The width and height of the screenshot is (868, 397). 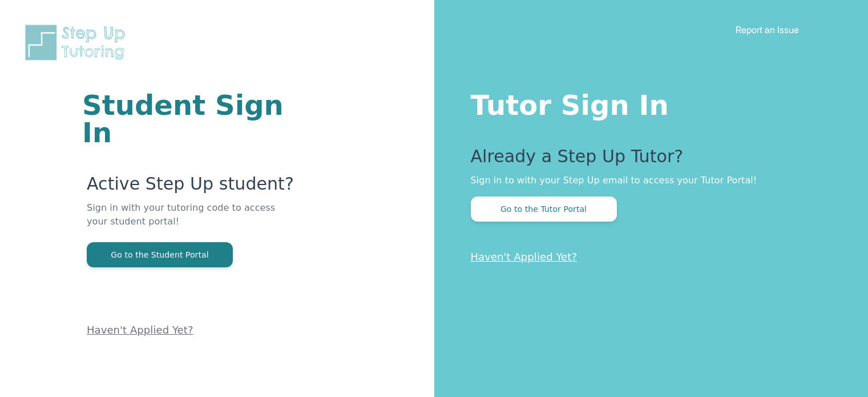 What do you see at coordinates (647, 160) in the screenshot?
I see `p: Already a Step Up Tutor?` at bounding box center [647, 160].